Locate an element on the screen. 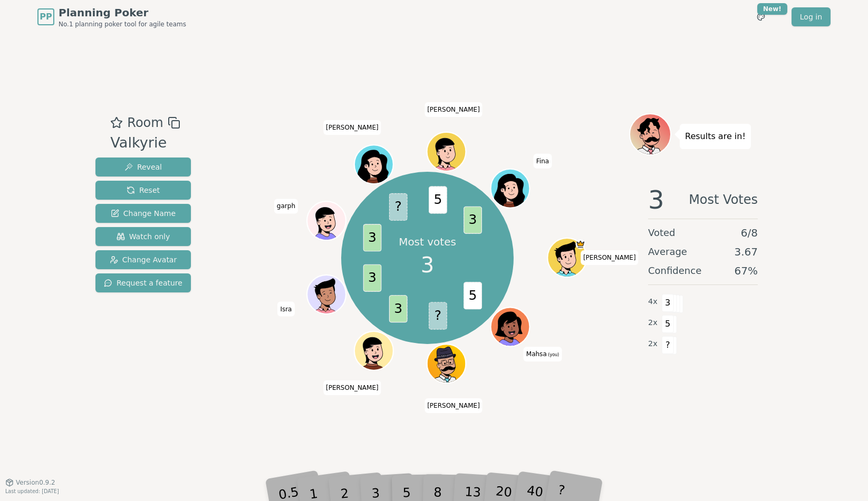  span: Maanya is the host is located at coordinates (580, 245).